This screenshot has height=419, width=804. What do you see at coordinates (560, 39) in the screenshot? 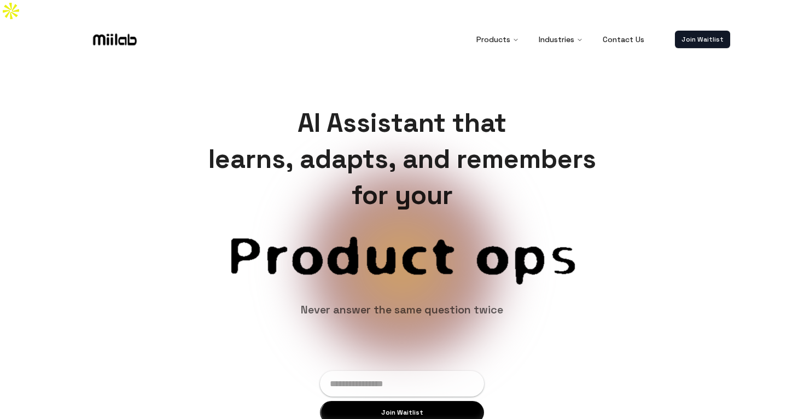
I see `nav: Main` at bounding box center [560, 39].